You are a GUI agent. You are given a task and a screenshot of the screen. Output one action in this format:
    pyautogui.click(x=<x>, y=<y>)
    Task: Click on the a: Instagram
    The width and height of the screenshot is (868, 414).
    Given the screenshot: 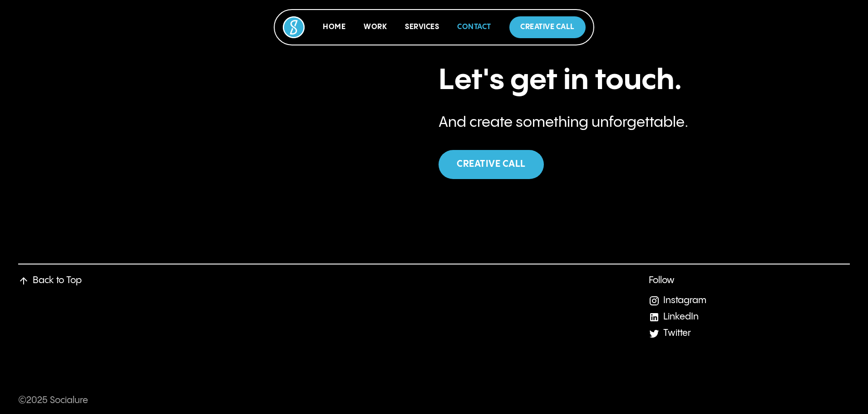 What is the action you would take?
    pyautogui.click(x=685, y=300)
    